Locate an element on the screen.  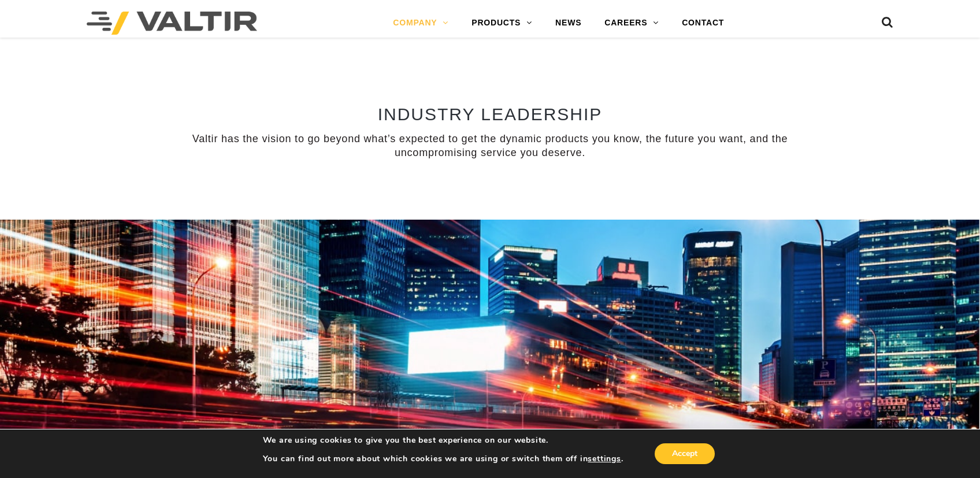
a: CAREERS is located at coordinates (632, 23).